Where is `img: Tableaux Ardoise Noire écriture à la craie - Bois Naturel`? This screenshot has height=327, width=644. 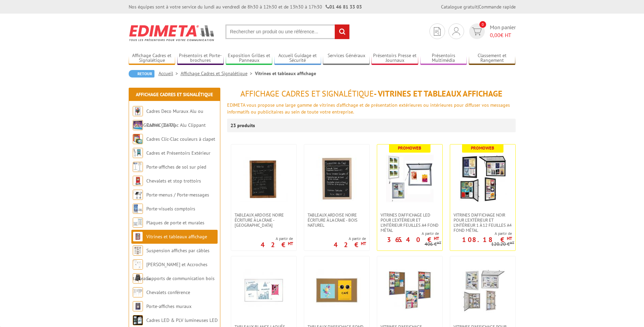 img: Tableaux Ardoise Noire écriture à la craie - Bois Naturel is located at coordinates (337, 178).